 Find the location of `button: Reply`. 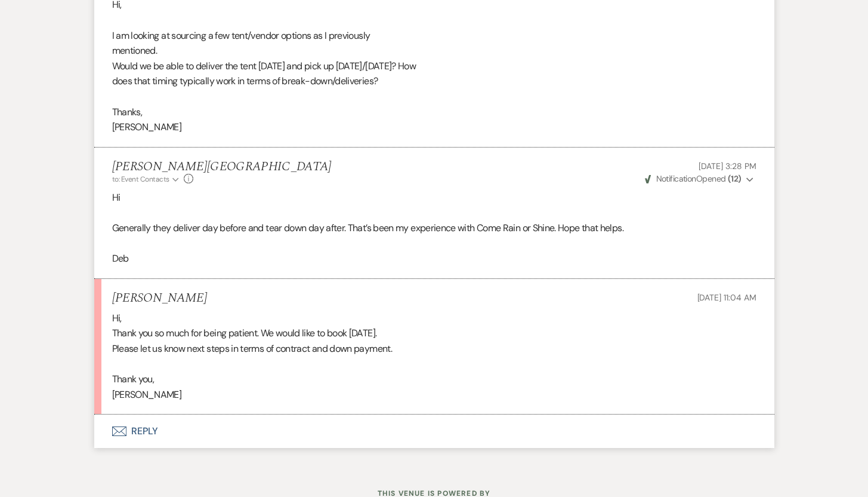

button: Reply is located at coordinates (434, 431).